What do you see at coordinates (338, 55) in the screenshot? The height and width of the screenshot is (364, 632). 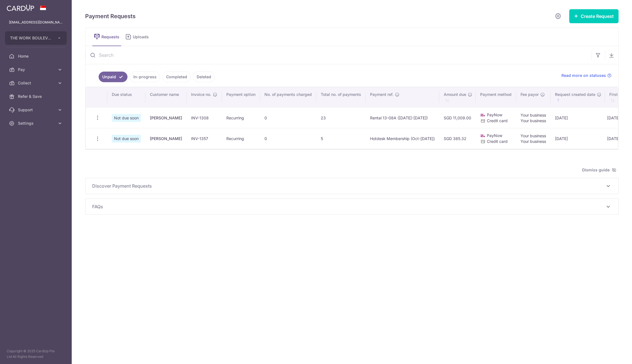 I see `input: Search` at bounding box center [338, 55].